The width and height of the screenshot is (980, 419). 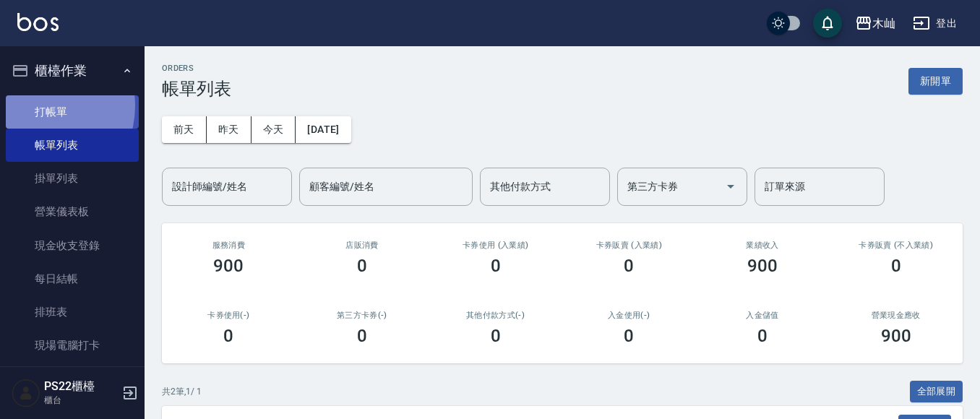 What do you see at coordinates (934, 23) in the screenshot?
I see `button: 登出` at bounding box center [934, 23].